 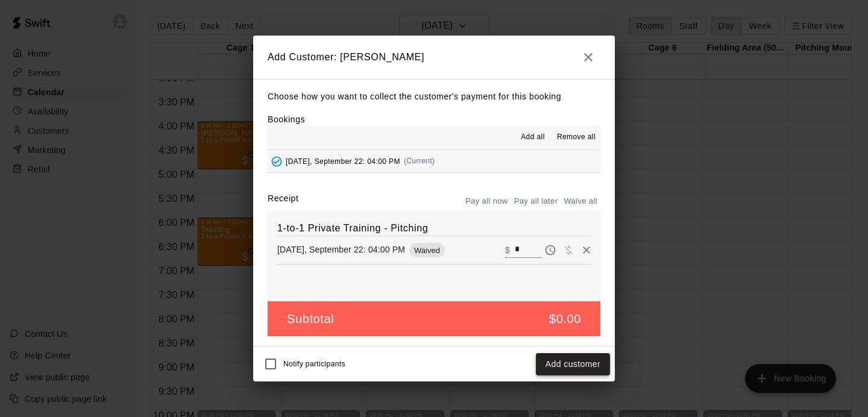 What do you see at coordinates (533, 137) in the screenshot?
I see `span: Add all` at bounding box center [533, 137].